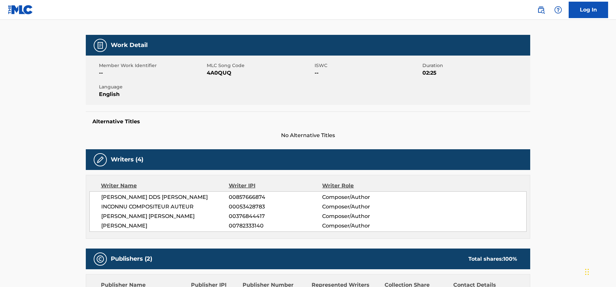 This screenshot has width=616, height=287. Describe the element at coordinates (541, 10) in the screenshot. I see `img: search` at that location.